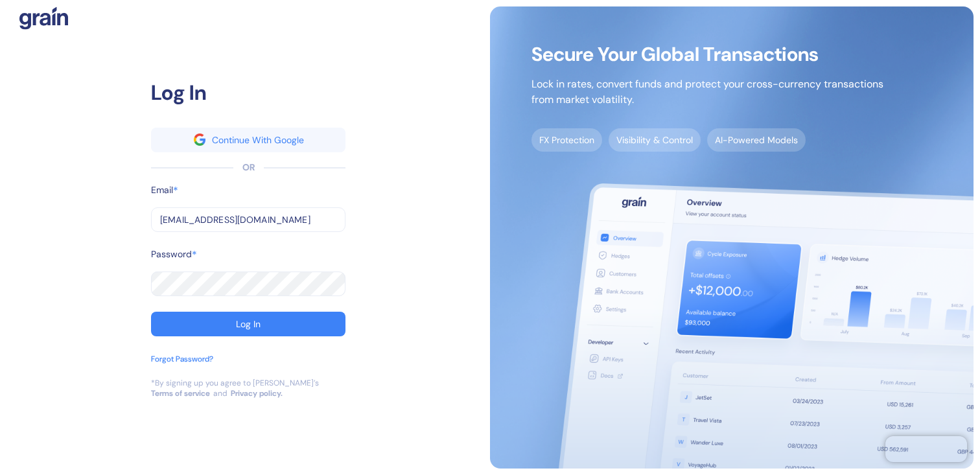  What do you see at coordinates (183, 365) in the screenshot?
I see `button: Forgot Password?` at bounding box center [183, 365].